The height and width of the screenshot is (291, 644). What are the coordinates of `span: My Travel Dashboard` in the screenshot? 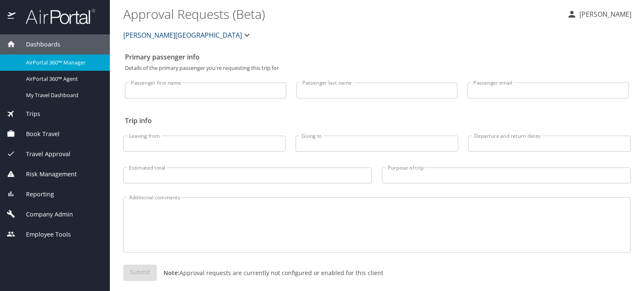 It's located at (63, 95).